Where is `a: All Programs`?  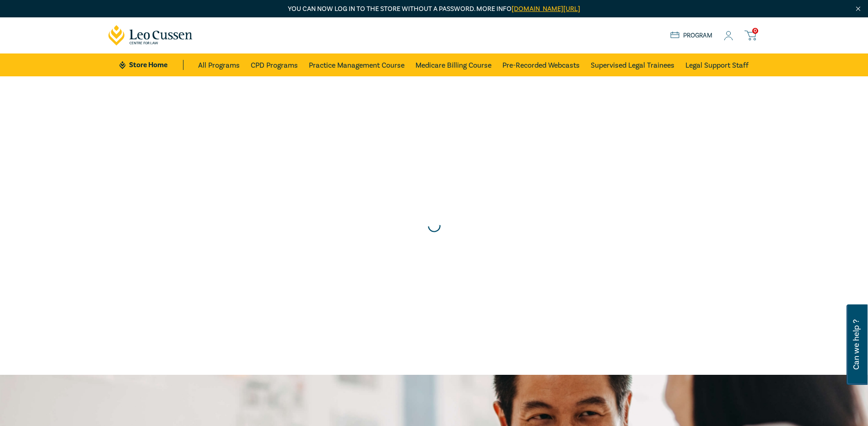
a: All Programs is located at coordinates (219, 65).